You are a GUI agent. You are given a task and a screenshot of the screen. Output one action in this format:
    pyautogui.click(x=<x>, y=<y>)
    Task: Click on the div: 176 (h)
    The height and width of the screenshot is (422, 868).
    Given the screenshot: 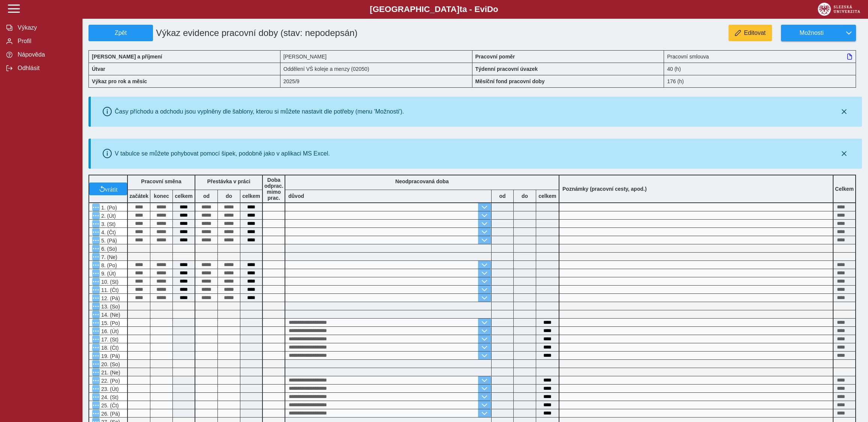 What is the action you would take?
    pyautogui.click(x=760, y=82)
    